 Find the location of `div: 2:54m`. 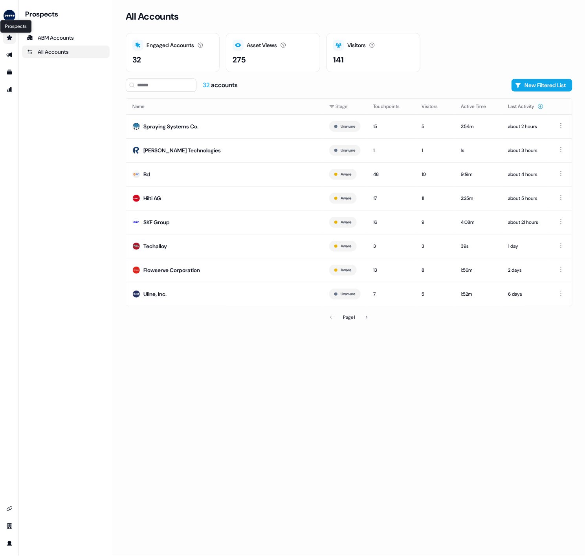

div: 2:54m is located at coordinates (478, 126).